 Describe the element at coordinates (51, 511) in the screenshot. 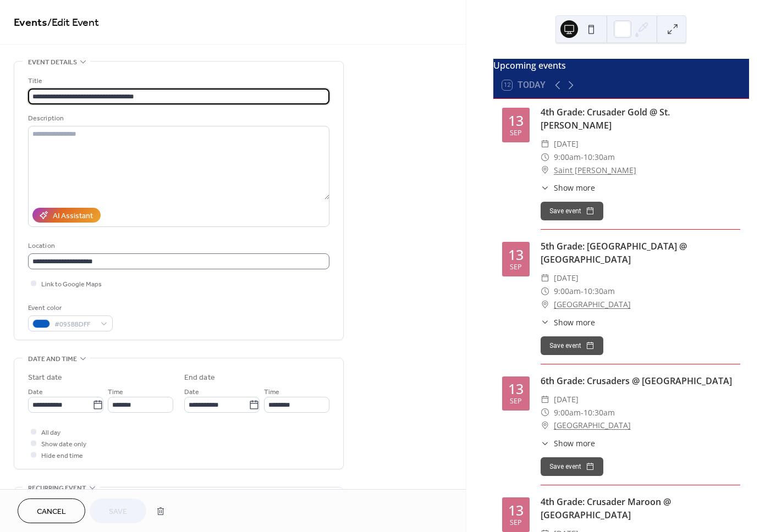

I see `a: Cancel` at that location.